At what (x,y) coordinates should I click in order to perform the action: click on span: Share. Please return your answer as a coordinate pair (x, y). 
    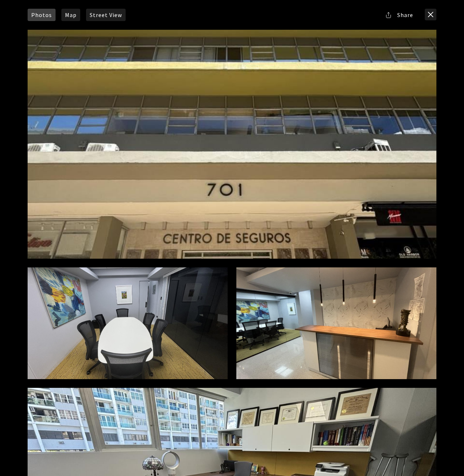
    Looking at the image, I should click on (405, 15).